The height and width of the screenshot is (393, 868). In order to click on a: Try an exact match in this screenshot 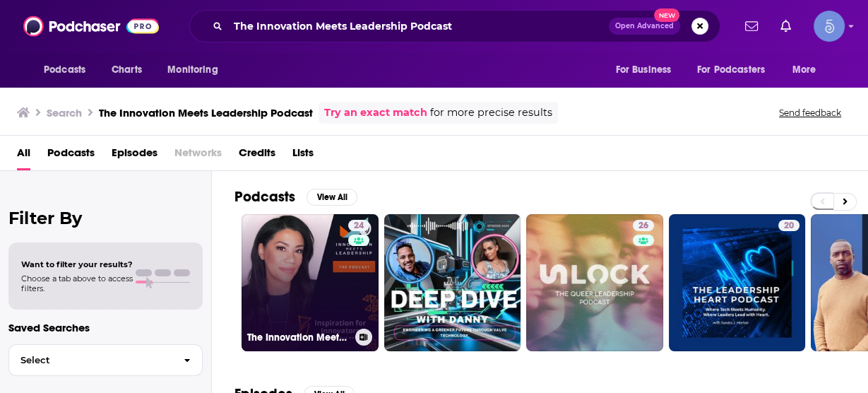, I will do `click(376, 113)`.